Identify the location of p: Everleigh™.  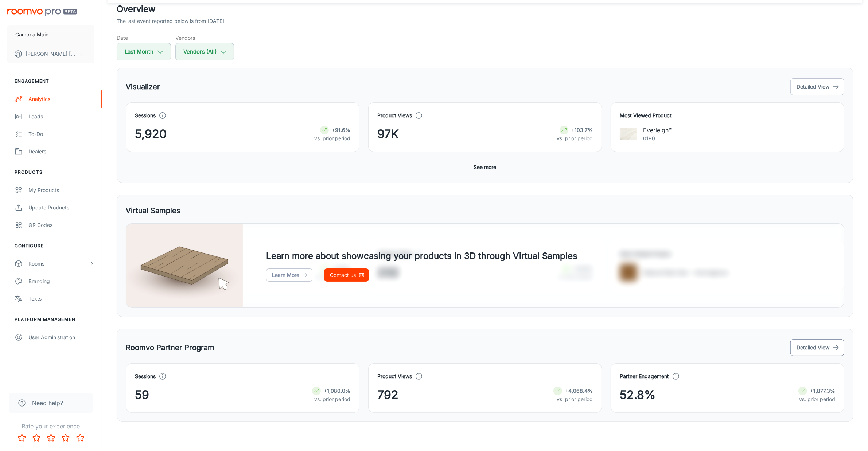
(658, 130).